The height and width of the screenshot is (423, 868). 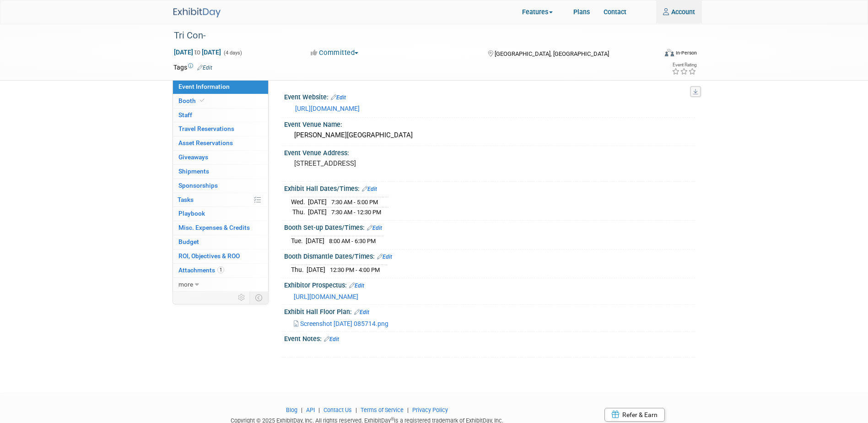 I want to click on span: Shipments, so click(x=194, y=171).